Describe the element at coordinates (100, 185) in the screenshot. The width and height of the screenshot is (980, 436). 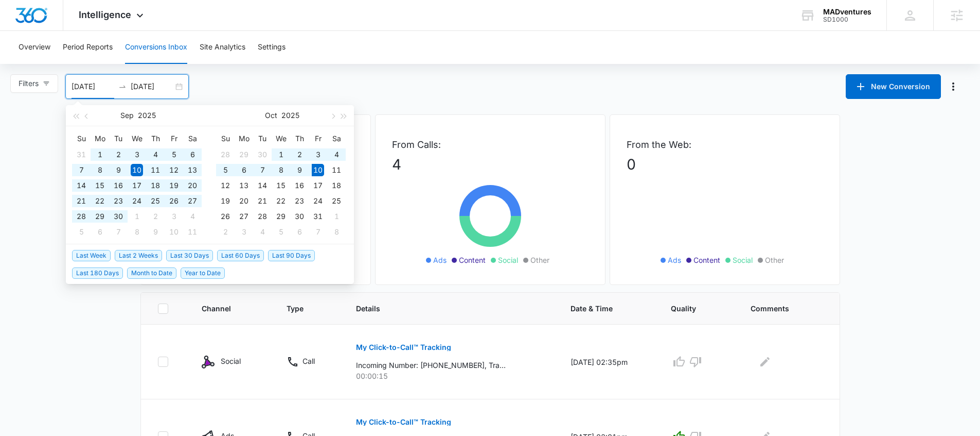
I see `div: 15` at that location.